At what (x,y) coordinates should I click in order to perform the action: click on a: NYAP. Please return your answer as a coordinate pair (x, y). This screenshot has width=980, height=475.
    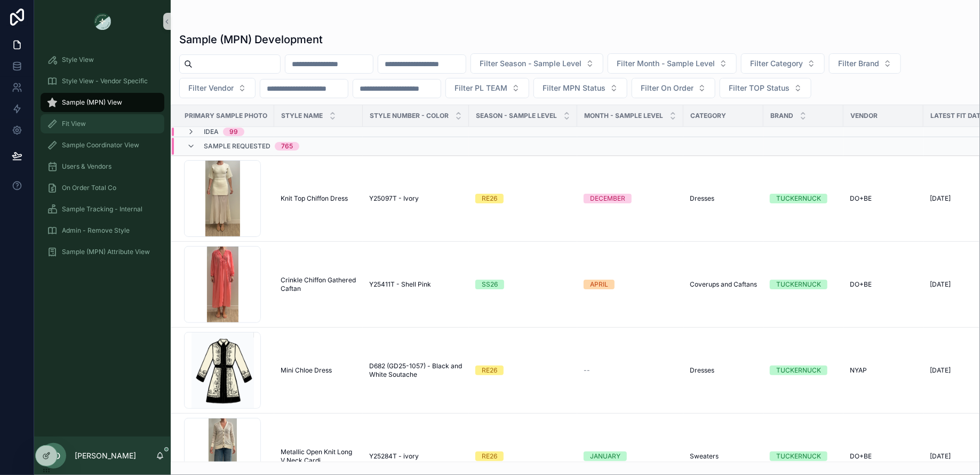
    Looking at the image, I should click on (884, 370).